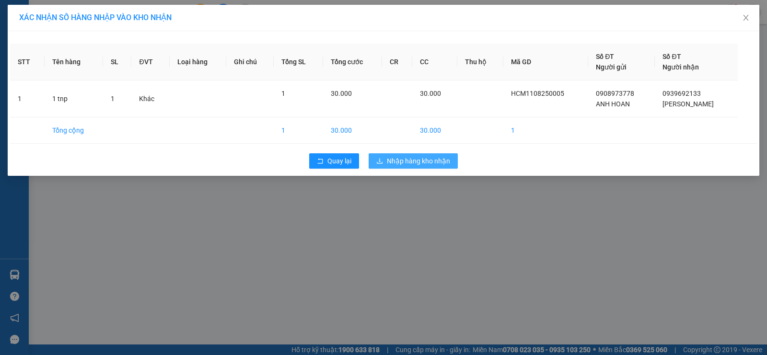  Describe the element at coordinates (413, 161) in the screenshot. I see `button: downloadNhập hàng kho nhận` at that location.